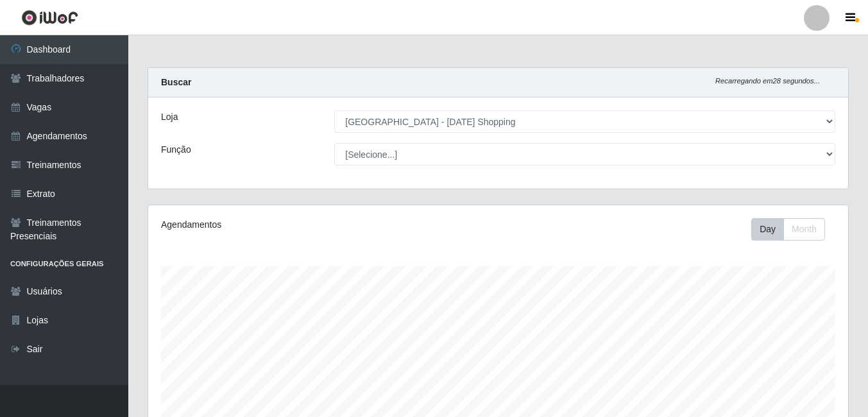 This screenshot has width=868, height=417. I want to click on div: Agendamentos, so click(296, 225).